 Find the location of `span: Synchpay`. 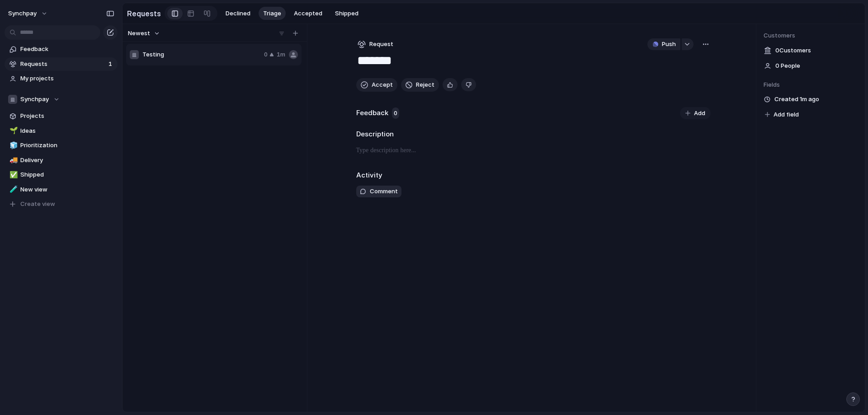

span: Synchpay is located at coordinates (34, 100).